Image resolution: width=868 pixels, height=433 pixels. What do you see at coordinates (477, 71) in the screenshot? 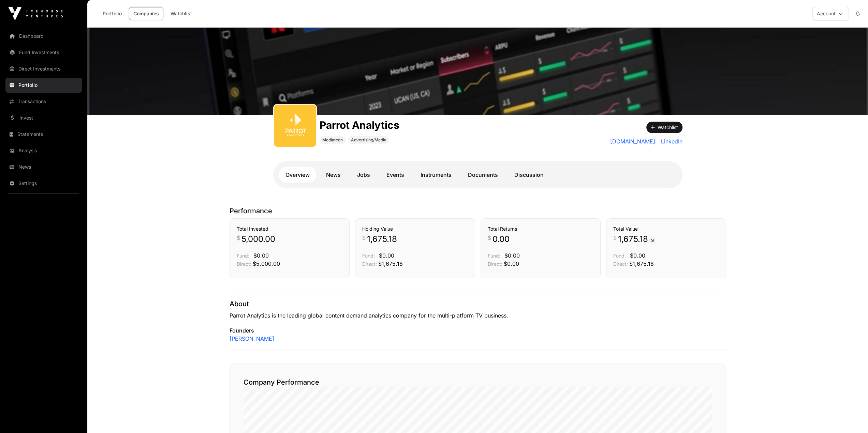
I see `img: Parrot Analytics` at bounding box center [477, 71].